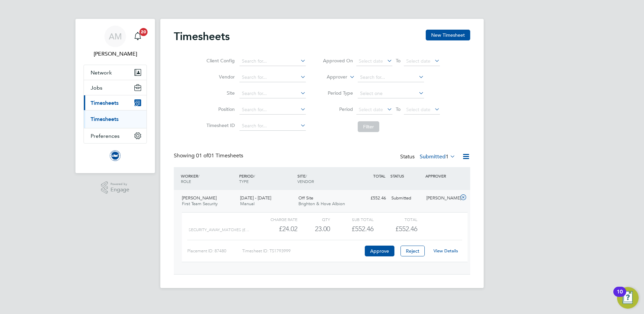 The width and height of the screenshot is (644, 314). I want to click on span: AM, so click(115, 37).